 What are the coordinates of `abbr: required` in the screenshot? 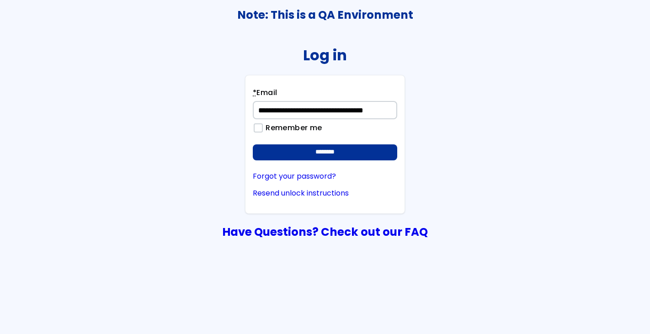 It's located at (255, 92).